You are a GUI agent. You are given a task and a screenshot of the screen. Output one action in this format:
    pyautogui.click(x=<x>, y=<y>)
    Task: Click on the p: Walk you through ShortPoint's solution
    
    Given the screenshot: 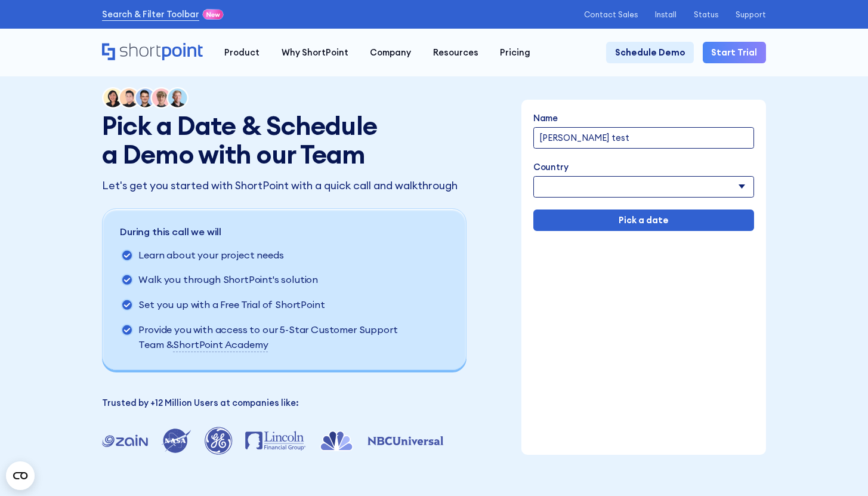 What is the action you would take?
    pyautogui.click(x=228, y=281)
    